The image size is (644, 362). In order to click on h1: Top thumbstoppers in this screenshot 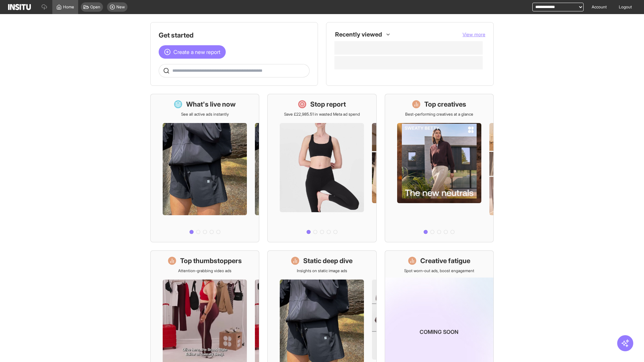, I will do `click(211, 261)`.